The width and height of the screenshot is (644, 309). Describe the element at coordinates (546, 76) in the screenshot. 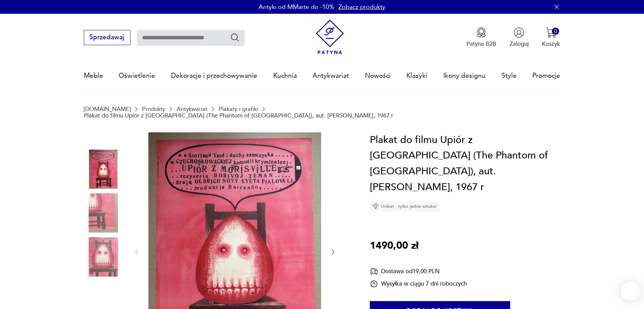

I see `a: Promocje` at that location.